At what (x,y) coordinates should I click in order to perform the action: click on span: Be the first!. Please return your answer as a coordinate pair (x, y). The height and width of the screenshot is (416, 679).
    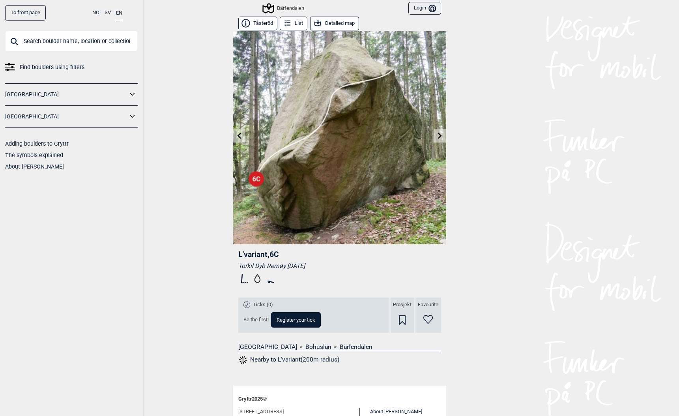
    Looking at the image, I should click on (256, 319).